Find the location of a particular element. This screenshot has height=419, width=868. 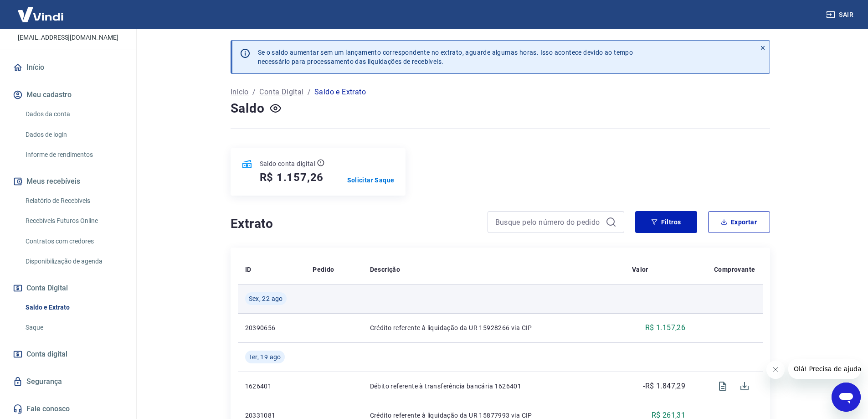

p: -R$ 1.847,29 is located at coordinates (664, 386).